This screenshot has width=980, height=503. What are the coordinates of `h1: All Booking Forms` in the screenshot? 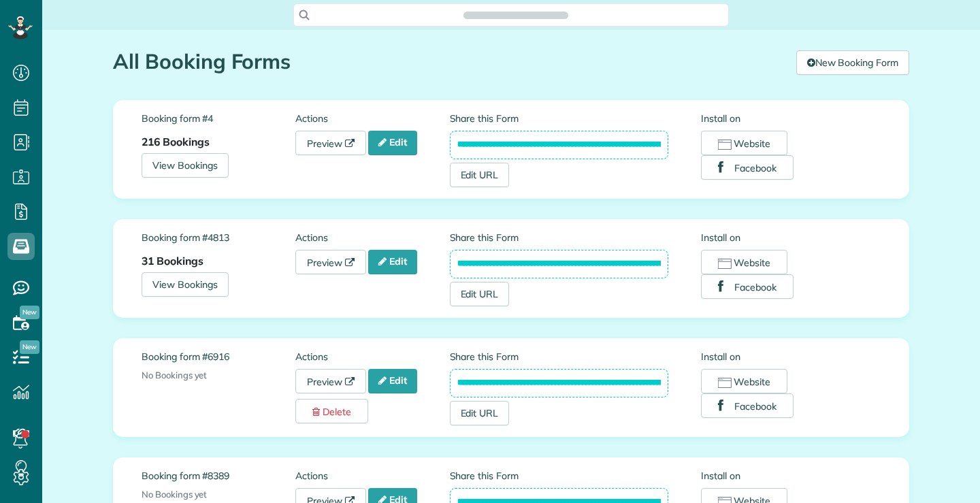 It's located at (449, 61).